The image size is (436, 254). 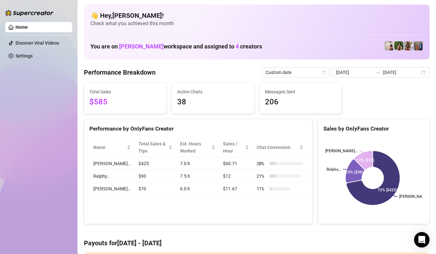 What do you see at coordinates (422, 239) in the screenshot?
I see `div: Open Intercom Messenger` at bounding box center [422, 239].